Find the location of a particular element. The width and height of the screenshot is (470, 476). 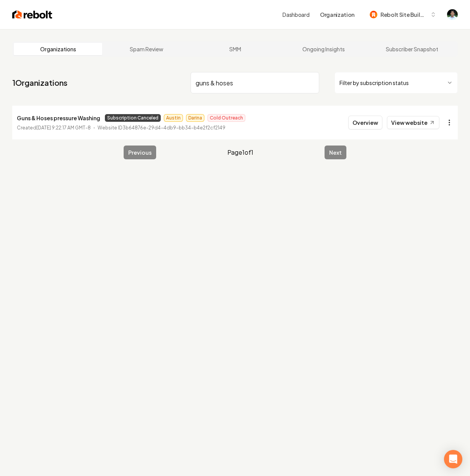

div: Open Intercom Messenger is located at coordinates (453, 459).